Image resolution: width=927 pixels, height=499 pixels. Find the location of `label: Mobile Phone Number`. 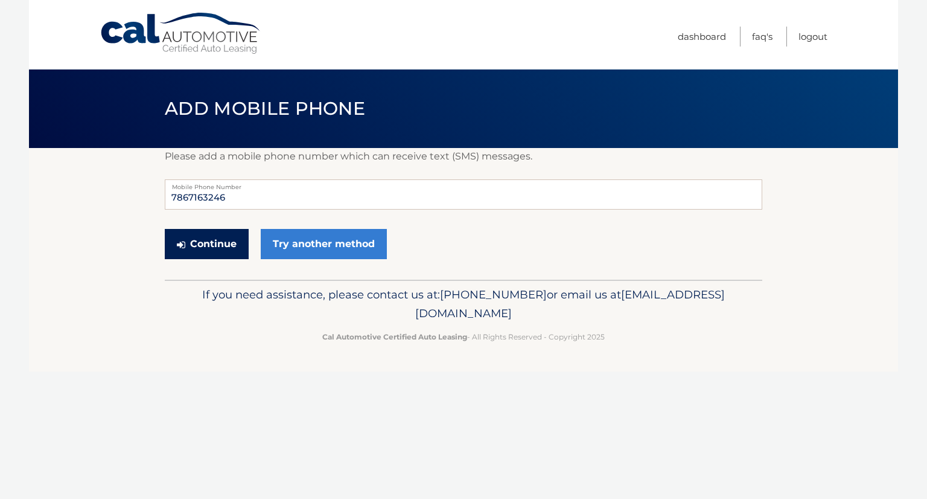

label: Mobile Phone Number is located at coordinates (464, 184).